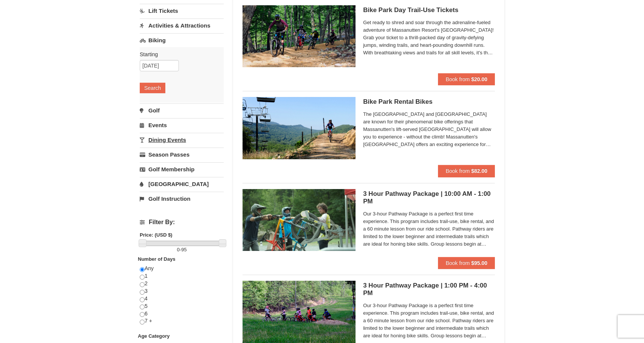  Describe the element at coordinates (181, 139) in the screenshot. I see `a: Dining Events` at that location.